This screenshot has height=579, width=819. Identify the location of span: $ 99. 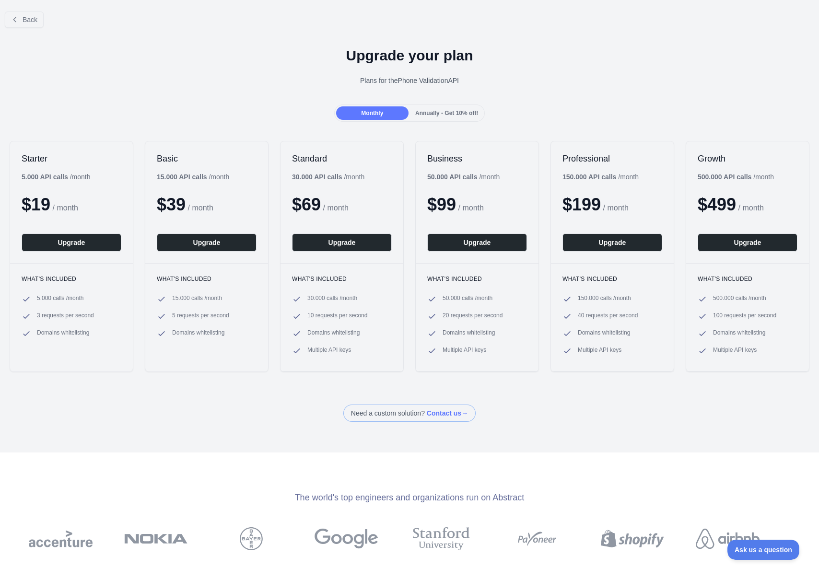
(441, 204).